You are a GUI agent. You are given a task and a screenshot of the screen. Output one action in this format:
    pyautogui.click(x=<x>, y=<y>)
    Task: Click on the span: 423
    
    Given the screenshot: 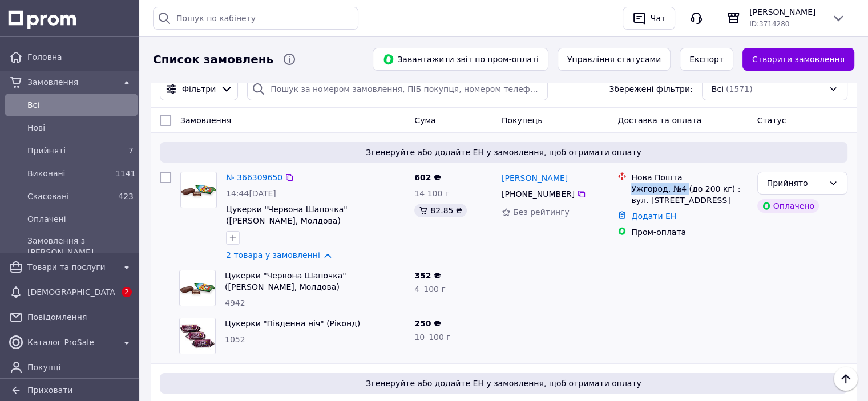 What is the action you would take?
    pyautogui.click(x=125, y=196)
    